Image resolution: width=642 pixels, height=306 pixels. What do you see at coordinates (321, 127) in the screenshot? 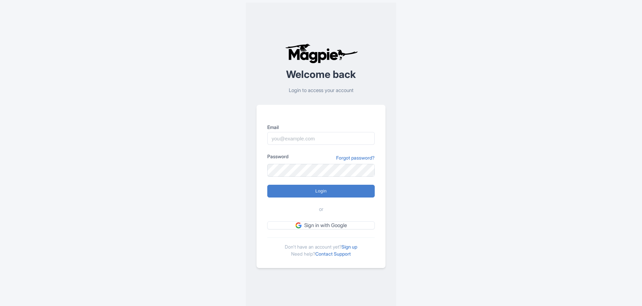
I see `label: Email` at bounding box center [321, 127].